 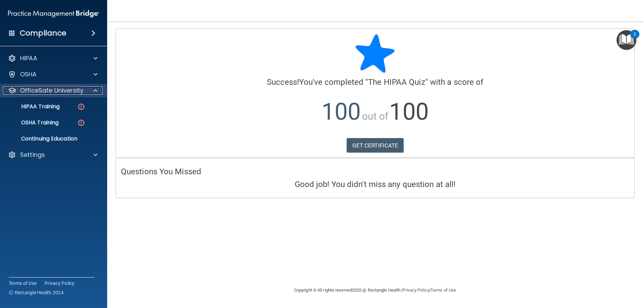 I want to click on img: PMB logo, so click(x=54, y=14).